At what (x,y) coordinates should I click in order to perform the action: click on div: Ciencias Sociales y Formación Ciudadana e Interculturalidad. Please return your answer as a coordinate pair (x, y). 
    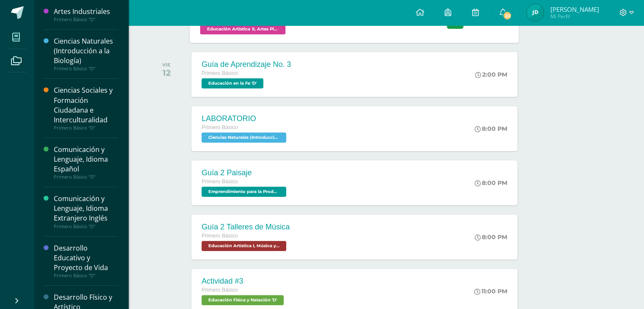
    Looking at the image, I should click on (86, 105).